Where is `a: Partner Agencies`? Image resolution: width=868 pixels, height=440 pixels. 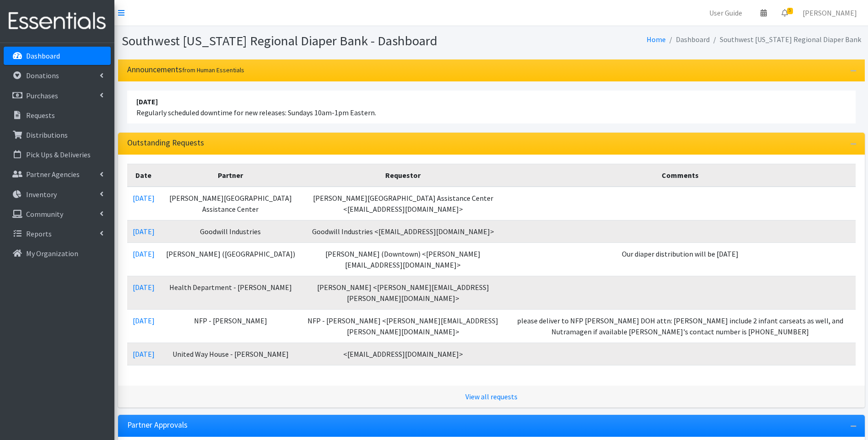 a: Partner Agencies is located at coordinates (57, 175).